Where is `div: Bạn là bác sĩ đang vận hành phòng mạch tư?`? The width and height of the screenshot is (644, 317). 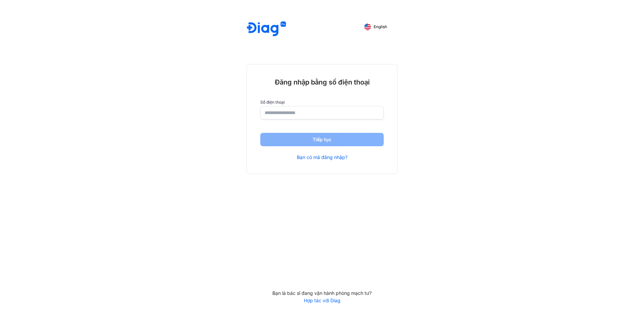
div: Bạn là bác sĩ đang vận hành phòng mạch tư? is located at coordinates (322, 293).